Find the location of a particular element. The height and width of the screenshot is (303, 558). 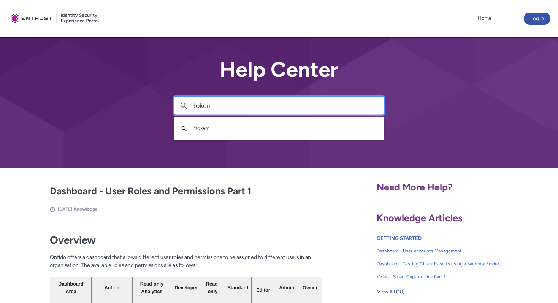

h2: Dashboard - User Roles and Permissions Part 1 is located at coordinates (186, 191).